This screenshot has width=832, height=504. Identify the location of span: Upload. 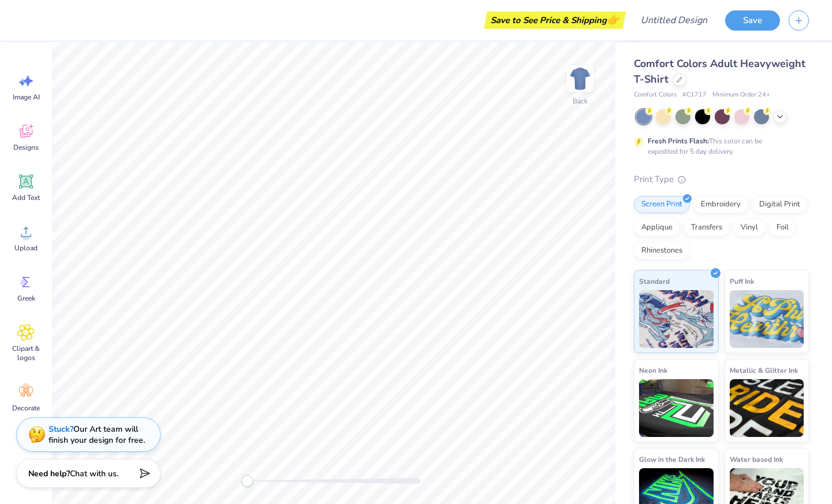
(26, 248).